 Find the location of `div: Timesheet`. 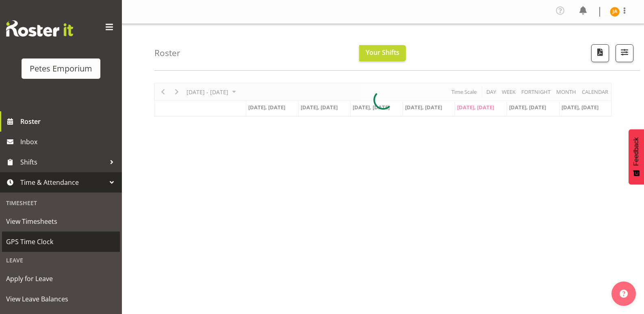

div: Timesheet is located at coordinates (61, 203).